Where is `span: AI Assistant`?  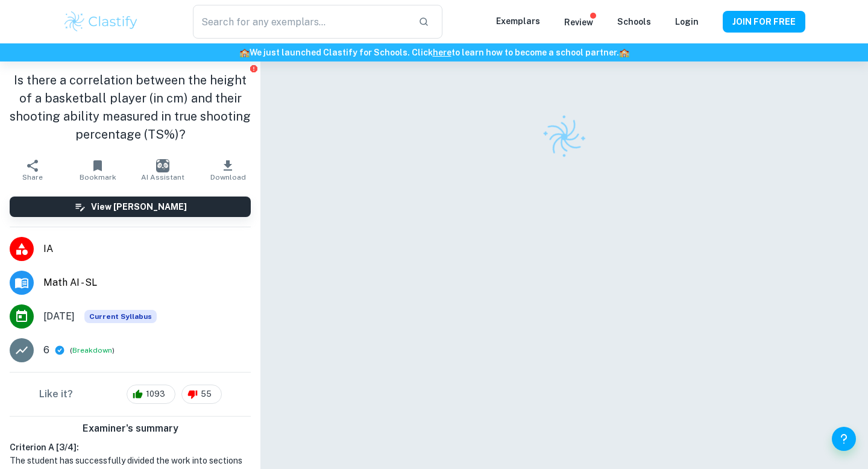 span: AI Assistant is located at coordinates (163, 177).